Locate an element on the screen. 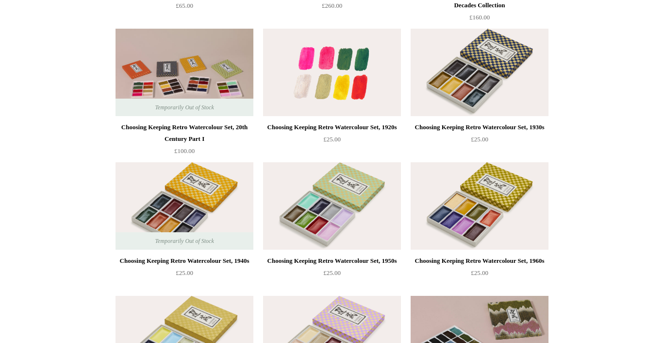 This screenshot has height=343, width=664. div: Choosing Keeping Retro Watercolour Set, 1930s is located at coordinates (480, 127).